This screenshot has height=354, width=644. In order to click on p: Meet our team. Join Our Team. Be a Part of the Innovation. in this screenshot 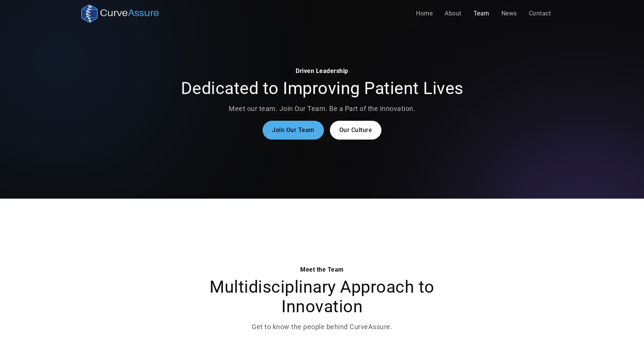, I will do `click(322, 109)`.